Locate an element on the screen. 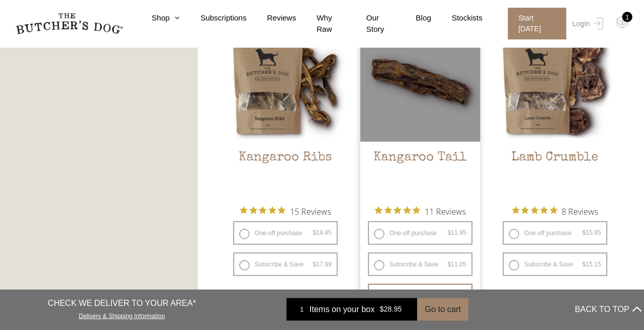 Image resolution: width=644 pixels, height=330 pixels. h2: Kangaroo Ribs is located at coordinates (285, 174).